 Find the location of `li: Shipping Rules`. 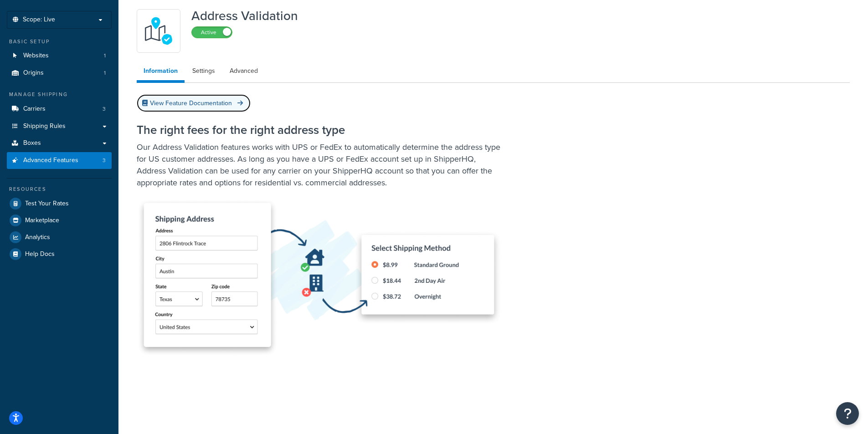

li: Shipping Rules is located at coordinates (59, 126).